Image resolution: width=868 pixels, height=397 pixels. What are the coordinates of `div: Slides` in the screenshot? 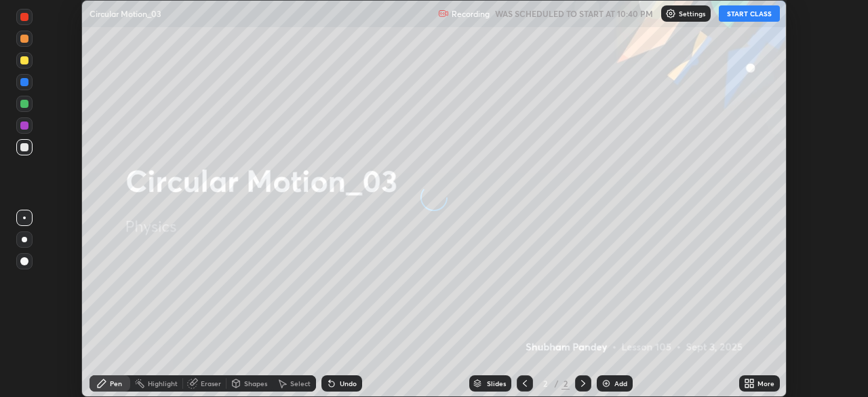 It's located at (496, 383).